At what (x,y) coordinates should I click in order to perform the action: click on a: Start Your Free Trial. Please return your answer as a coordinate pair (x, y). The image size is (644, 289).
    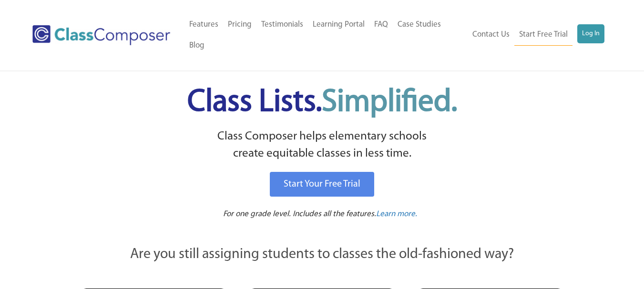
    Looking at the image, I should click on (322, 184).